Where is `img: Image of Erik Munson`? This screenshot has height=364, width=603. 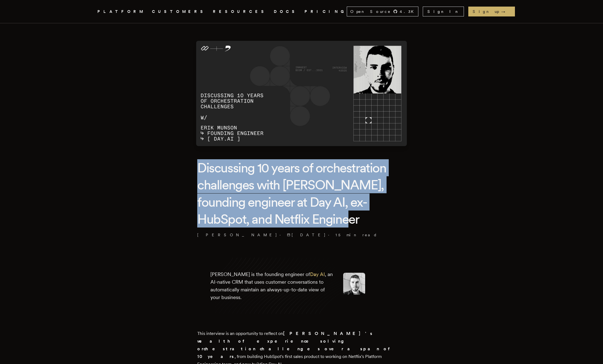
img: Image of Erik Munson is located at coordinates (354, 284).